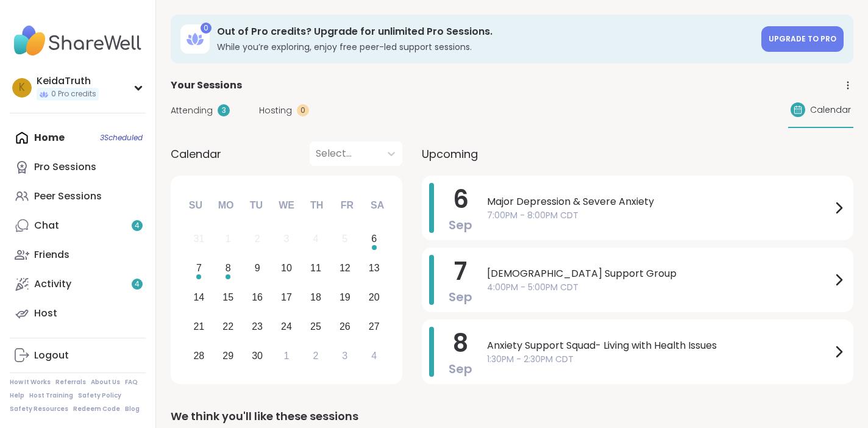  Describe the element at coordinates (316, 268) in the screenshot. I see `div: Choose Thursday, September 11th, 2025` at that location.